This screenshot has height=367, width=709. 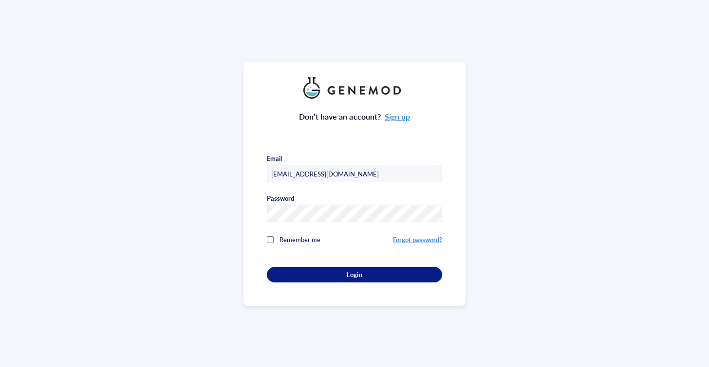 I want to click on span: Login, so click(x=354, y=275).